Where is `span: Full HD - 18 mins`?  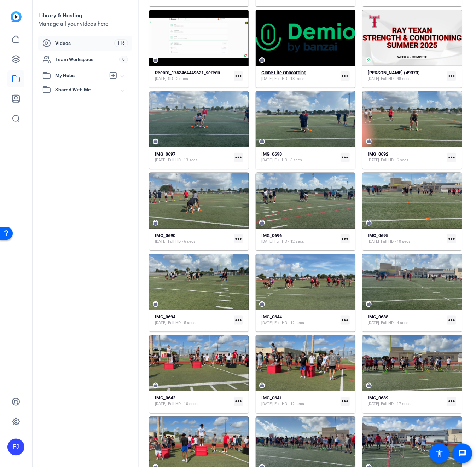 span: Full HD - 18 mins is located at coordinates (289, 79).